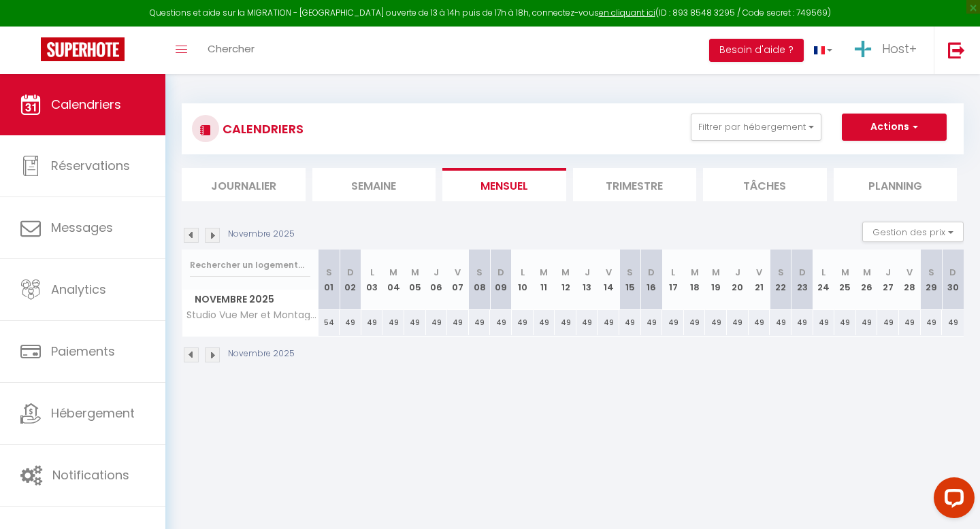 Image resolution: width=980 pixels, height=529 pixels. I want to click on span: Analytics, so click(78, 289).